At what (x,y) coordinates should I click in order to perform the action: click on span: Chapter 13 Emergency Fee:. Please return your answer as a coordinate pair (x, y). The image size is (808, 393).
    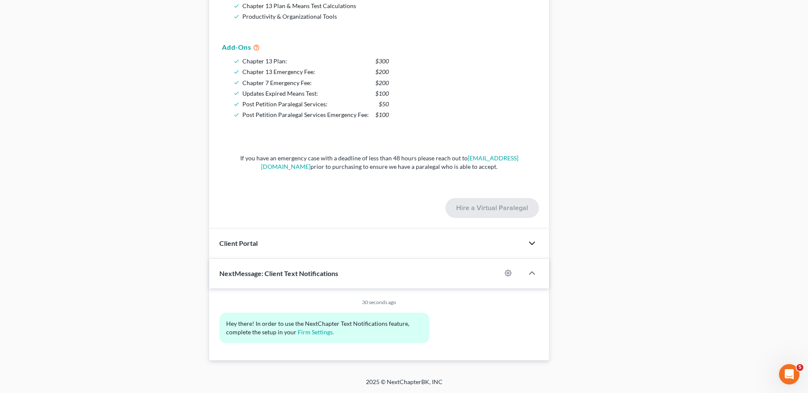
    Looking at the image, I should click on (278, 72).